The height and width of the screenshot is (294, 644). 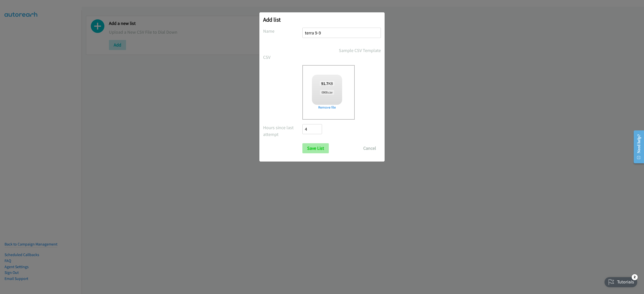 I want to click on div: Open Resource Center, so click(x=9, y=20).